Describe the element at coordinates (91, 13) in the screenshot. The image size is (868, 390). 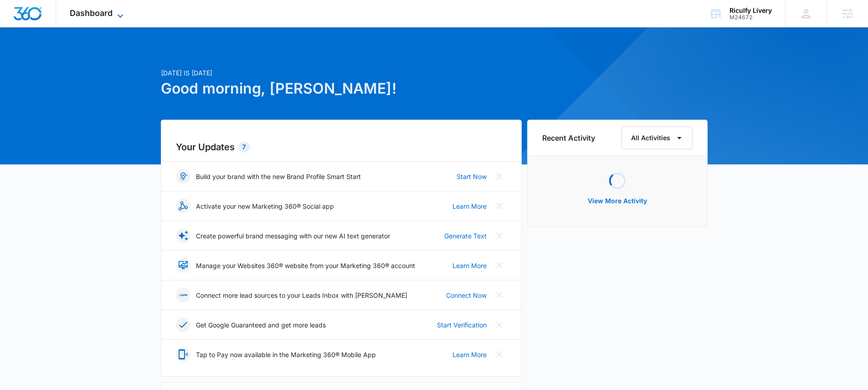
I see `span: Dashboard` at that location.